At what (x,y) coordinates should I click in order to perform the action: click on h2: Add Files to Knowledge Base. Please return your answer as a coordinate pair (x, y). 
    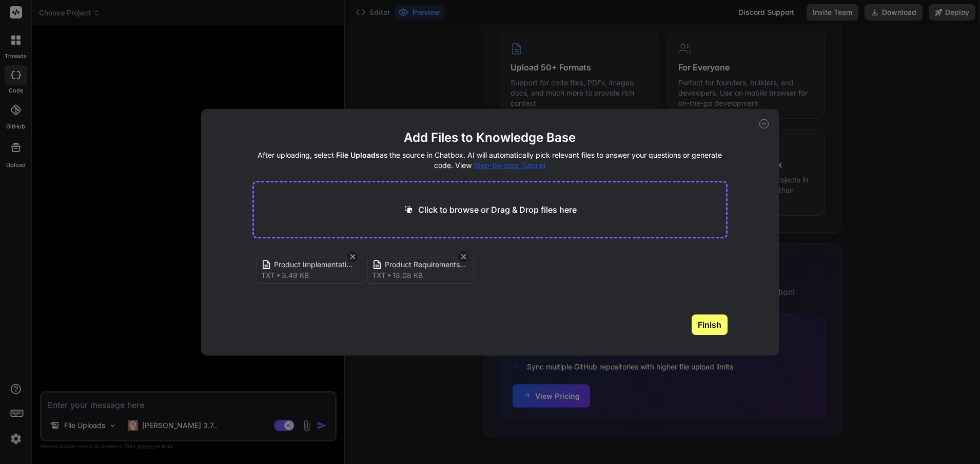
    Looking at the image, I should click on (490, 138).